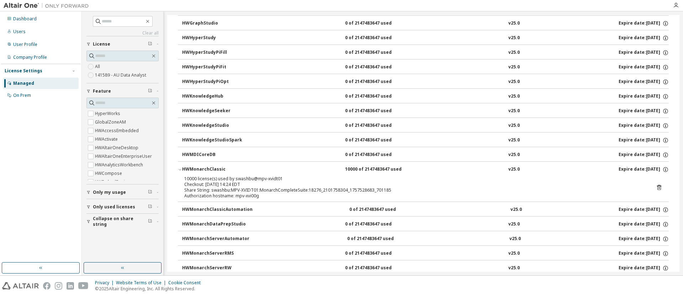 Image resolution: width=683 pixels, height=296 pixels. I want to click on div: HWKnowledgeStudioSpark, so click(214, 140).